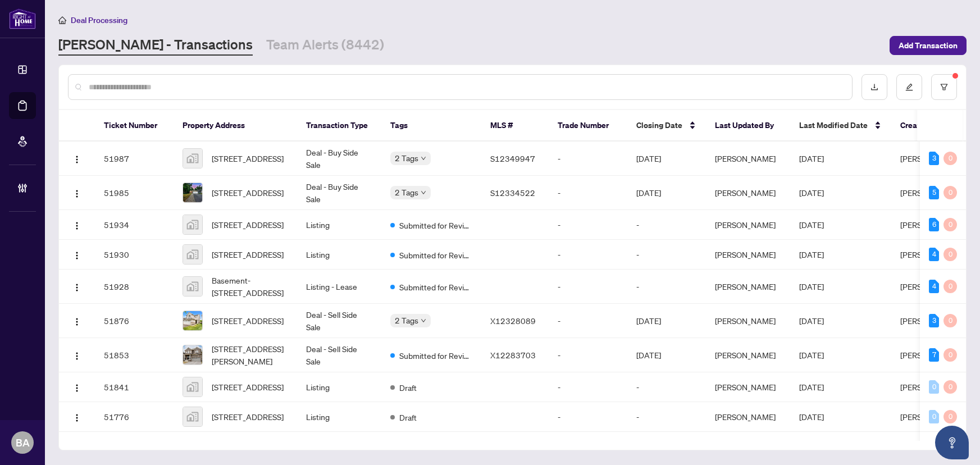 The image size is (980, 465). Describe the element at coordinates (235, 126) in the screenshot. I see `th: Property Address` at that location.